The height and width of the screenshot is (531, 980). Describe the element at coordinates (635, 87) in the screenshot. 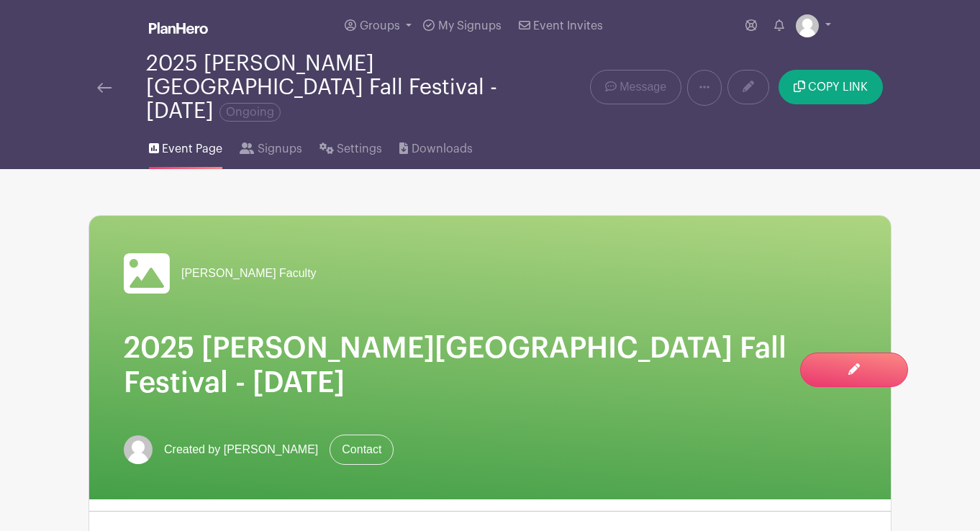

I see `a: Message` at that location.